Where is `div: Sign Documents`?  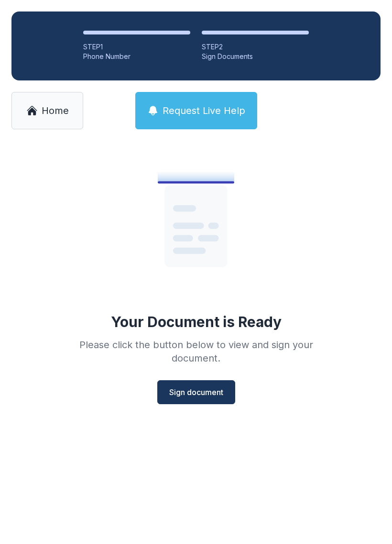 div: Sign Documents is located at coordinates (256, 56).